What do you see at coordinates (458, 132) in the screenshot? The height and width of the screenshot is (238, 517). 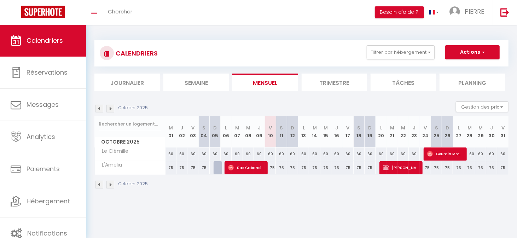 I see `th: 27` at bounding box center [458, 132].